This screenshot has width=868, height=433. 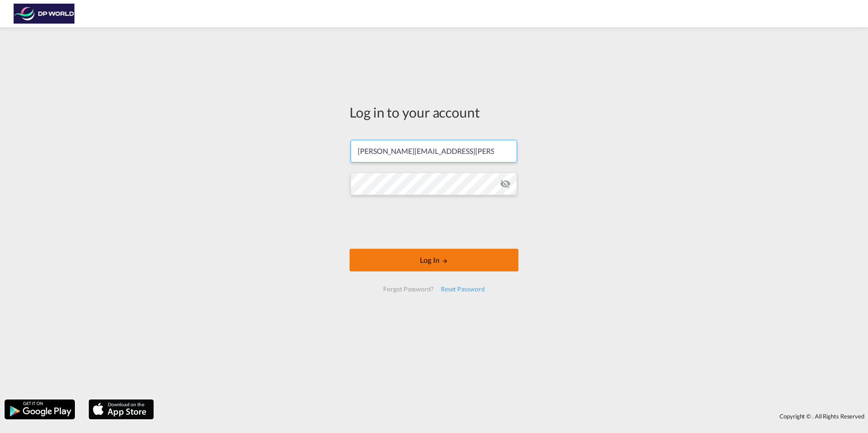 I want to click on button: LOGIN, so click(x=434, y=260).